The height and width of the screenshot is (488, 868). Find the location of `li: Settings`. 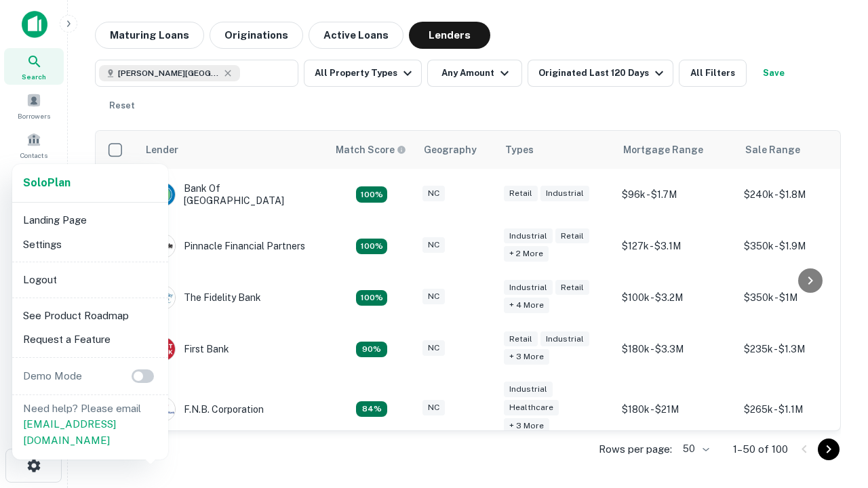

li: Settings is located at coordinates (90, 245).